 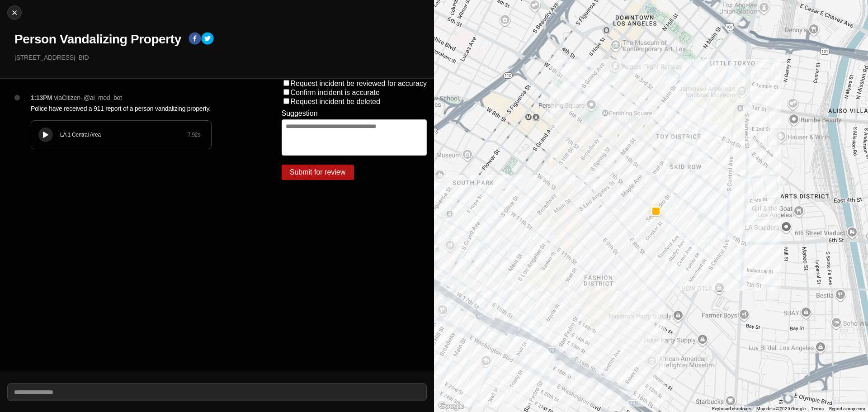 What do you see at coordinates (818, 409) in the screenshot?
I see `a: Terms (opens in new tab)` at bounding box center [818, 409].